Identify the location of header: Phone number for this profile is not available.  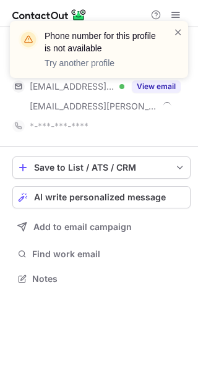
(101, 42).